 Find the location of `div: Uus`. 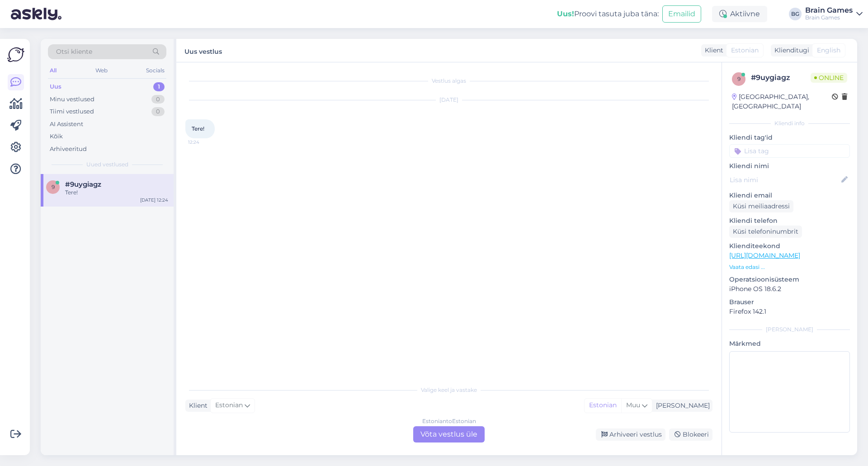

div: Uus is located at coordinates (56, 87).